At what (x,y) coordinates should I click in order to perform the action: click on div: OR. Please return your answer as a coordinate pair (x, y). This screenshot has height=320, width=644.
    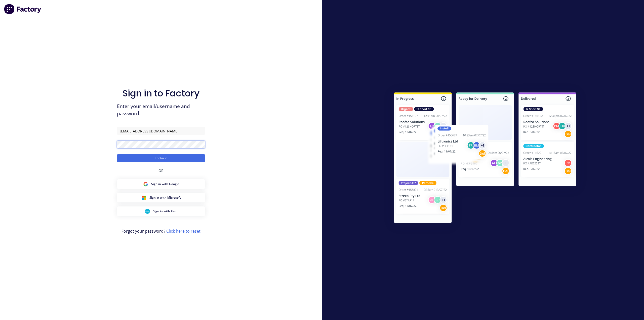
    Looking at the image, I should click on (161, 171).